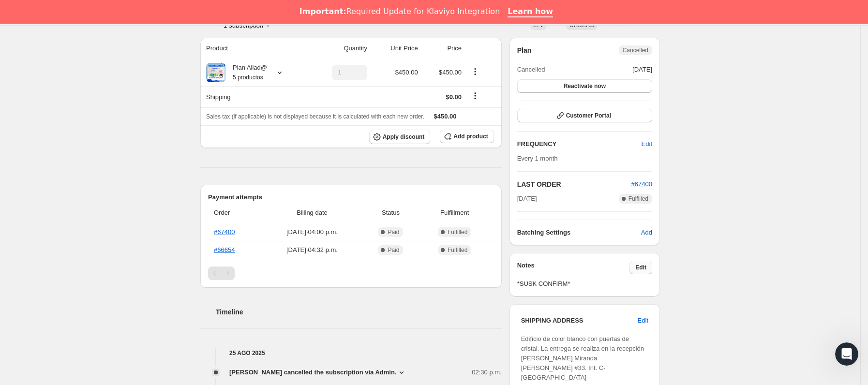 This screenshot has width=868, height=385. I want to click on span: Status, so click(390, 213).